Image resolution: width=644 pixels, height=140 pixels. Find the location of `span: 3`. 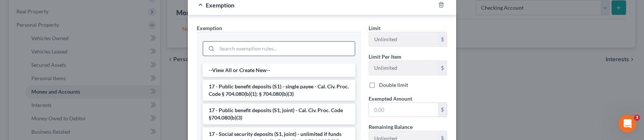

span: 3 is located at coordinates (637, 118).